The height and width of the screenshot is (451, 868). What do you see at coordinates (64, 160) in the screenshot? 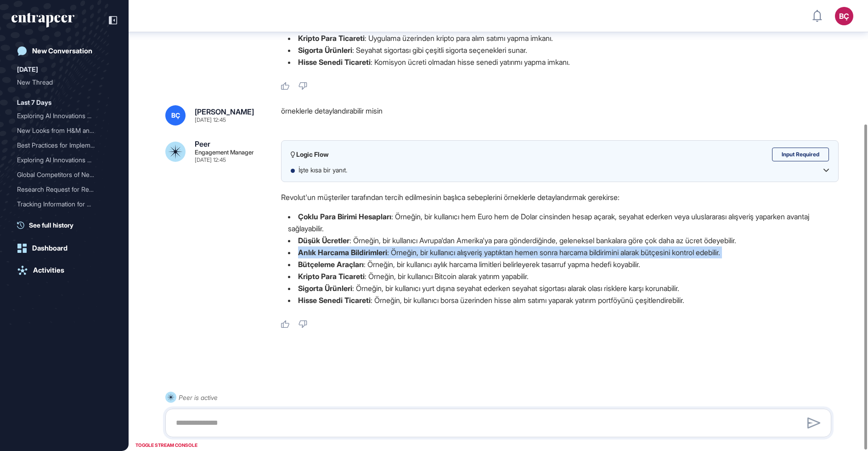
I see `div: Exploring AI Innovations in Fashion Imagery: Applications, Case Studies, and Challenges` at bounding box center [64, 160].